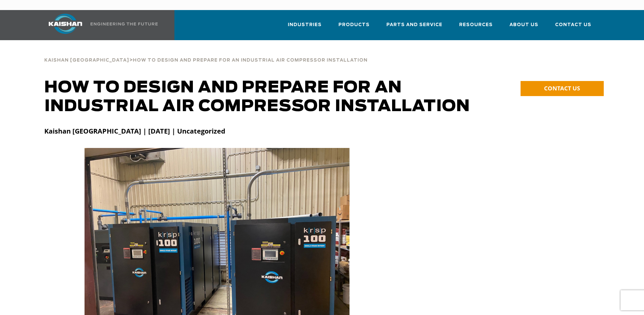  Describe the element at coordinates (524, 27) in the screenshot. I see `a: About Us` at that location.